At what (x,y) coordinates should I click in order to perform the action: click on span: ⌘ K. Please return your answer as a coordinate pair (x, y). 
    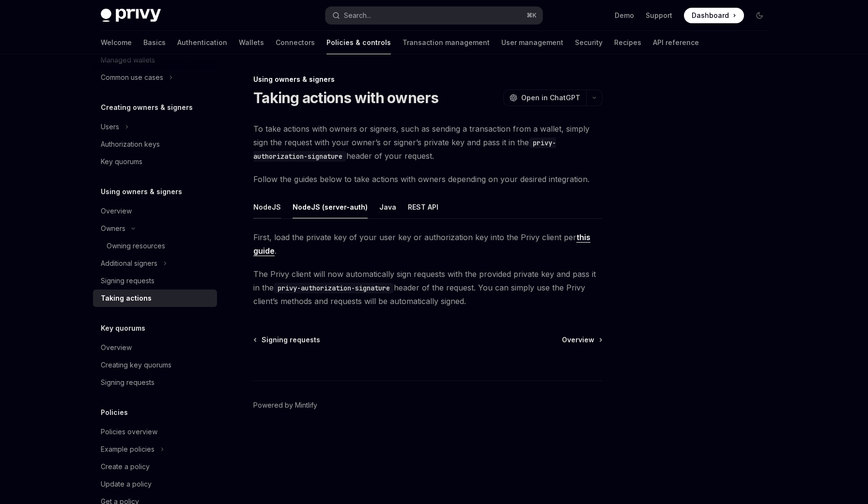
    Looking at the image, I should click on (531, 16).